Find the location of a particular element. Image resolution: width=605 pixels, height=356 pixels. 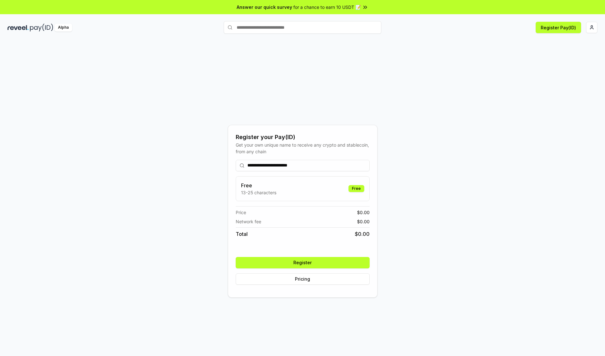

span: Network fee is located at coordinates (248, 221).